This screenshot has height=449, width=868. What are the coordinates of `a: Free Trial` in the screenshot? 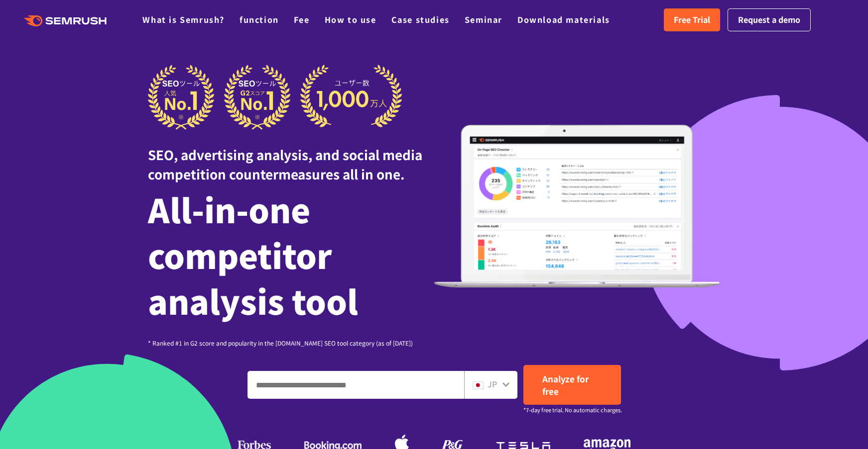 It's located at (692, 20).